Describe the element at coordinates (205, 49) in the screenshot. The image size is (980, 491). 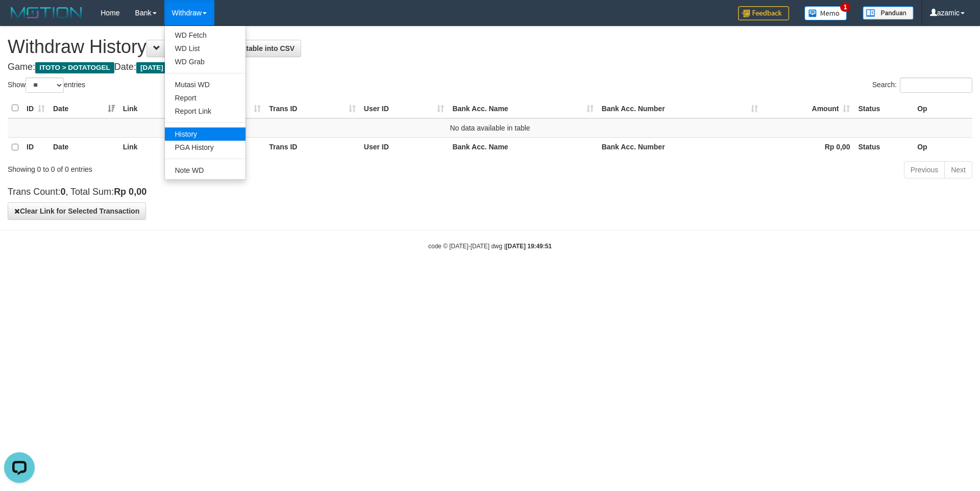
I see `a: WD List` at that location.